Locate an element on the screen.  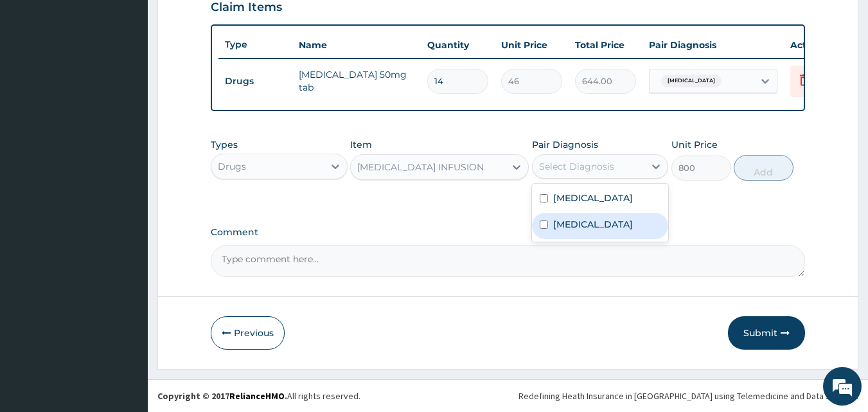
th: Total Price is located at coordinates (605, 45).